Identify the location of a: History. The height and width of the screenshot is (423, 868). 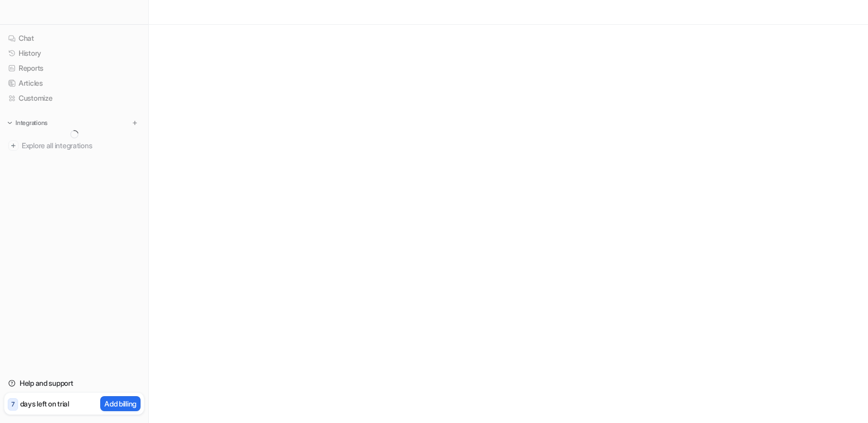
(74, 53).